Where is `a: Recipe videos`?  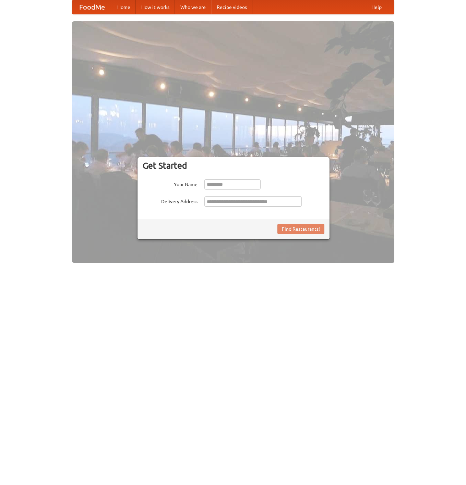
a: Recipe videos is located at coordinates (232, 7).